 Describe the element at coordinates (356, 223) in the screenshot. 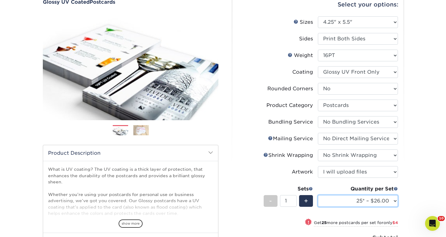

I see `small: Get more postcards per set for` at that location.